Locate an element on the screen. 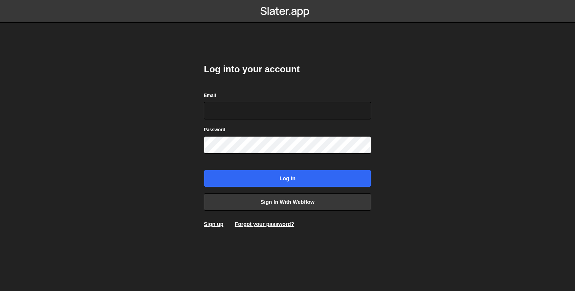  h2: Log into your account is located at coordinates (288, 69).